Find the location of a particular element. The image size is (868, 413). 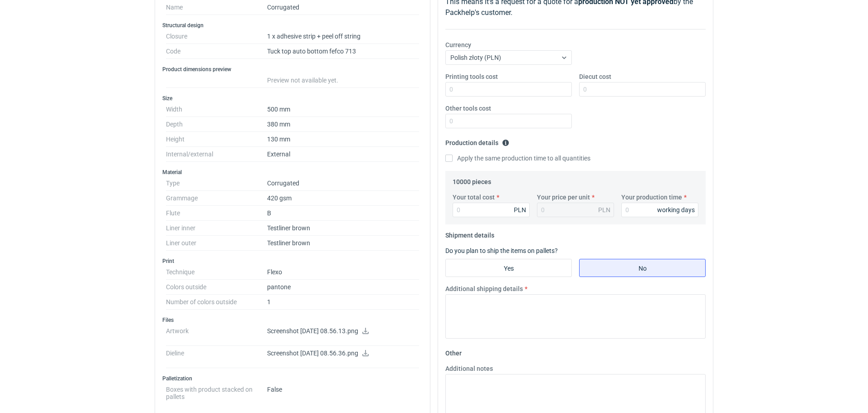

dd: Flexo is located at coordinates (343, 272).